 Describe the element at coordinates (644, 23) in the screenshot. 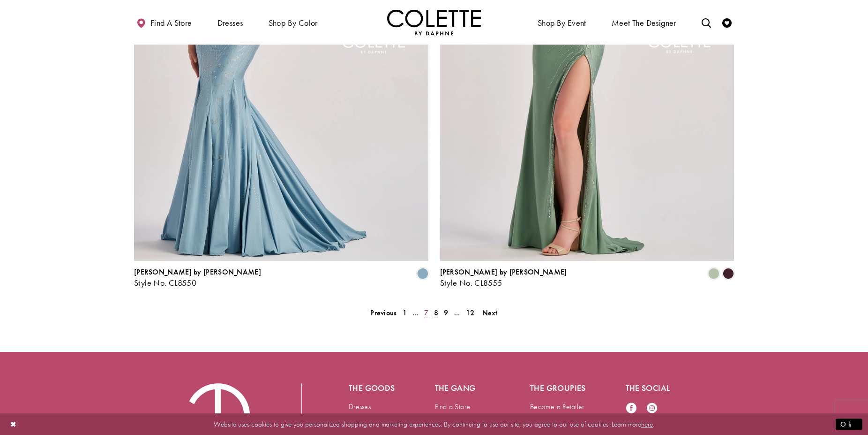

I see `span: Meet the designer` at that location.